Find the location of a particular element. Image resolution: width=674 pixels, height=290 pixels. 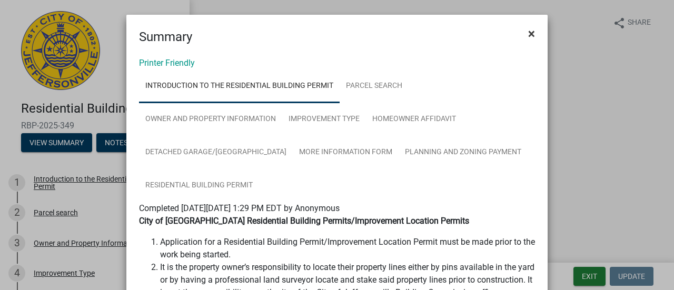

li: Application for a Residential Building Permit/Improvement Location Permit must be made prior to t... is located at coordinates (348, 249).